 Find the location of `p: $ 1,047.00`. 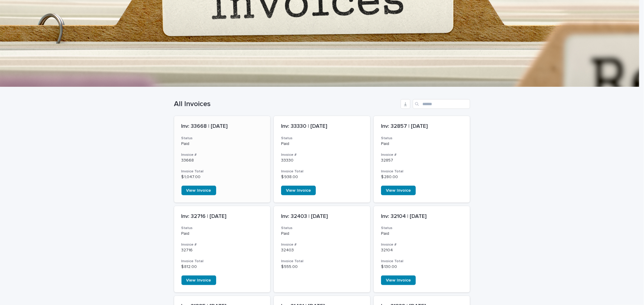

p: $ 1,047.00 is located at coordinates (222, 177).